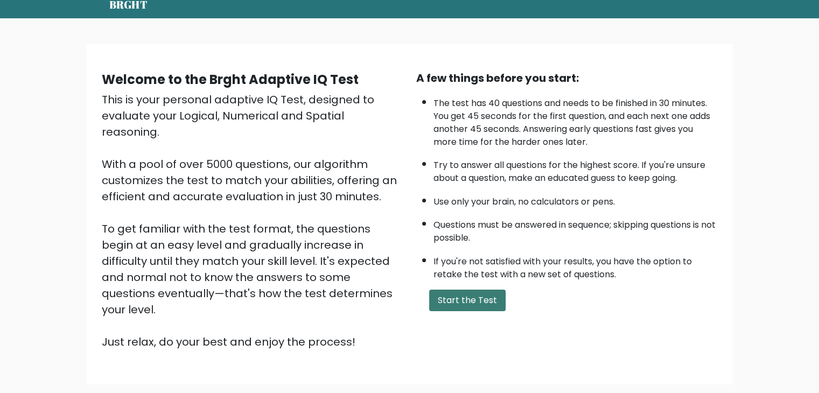 The image size is (819, 393). Describe the element at coordinates (576, 199) in the screenshot. I see `li: Use only your brain, no calculators or pens.` at that location.